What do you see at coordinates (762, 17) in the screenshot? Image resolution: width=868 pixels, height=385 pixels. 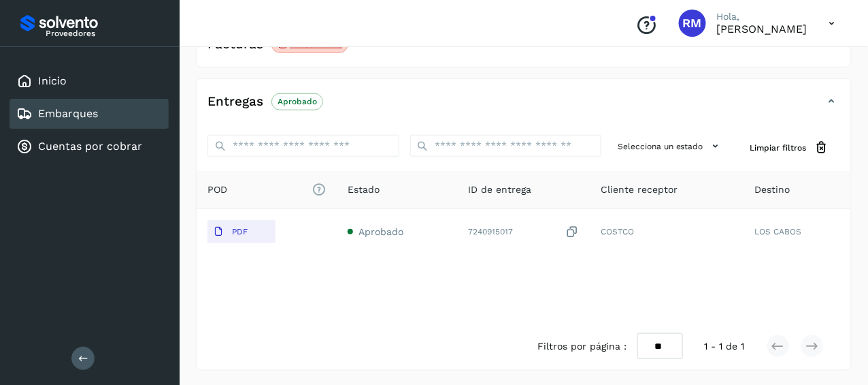 I see `p: Hola,` at bounding box center [762, 17].